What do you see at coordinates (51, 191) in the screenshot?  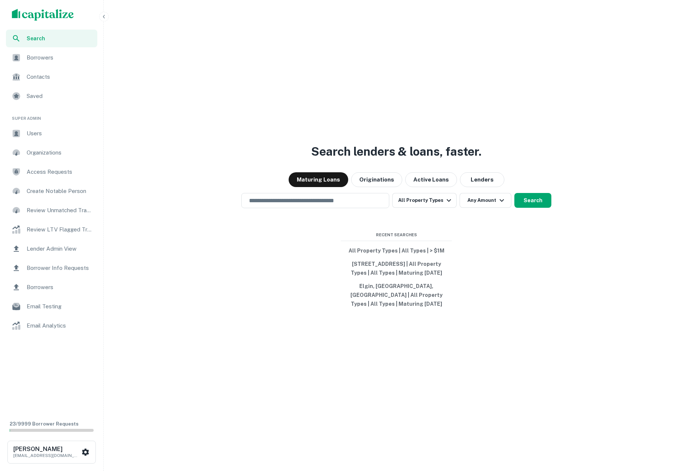 I see `div: Create Notable Person` at bounding box center [51, 191].